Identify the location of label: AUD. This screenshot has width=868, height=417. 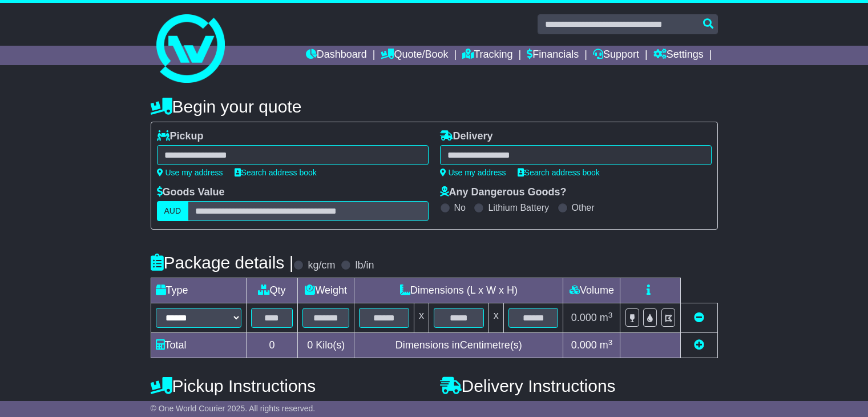
(173, 210).